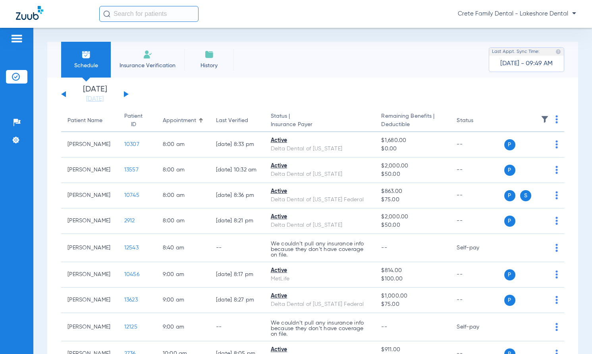 Image resolution: width=592 pixels, height=354 pixels. I want to click on span: $2,000.00, so click(413, 166).